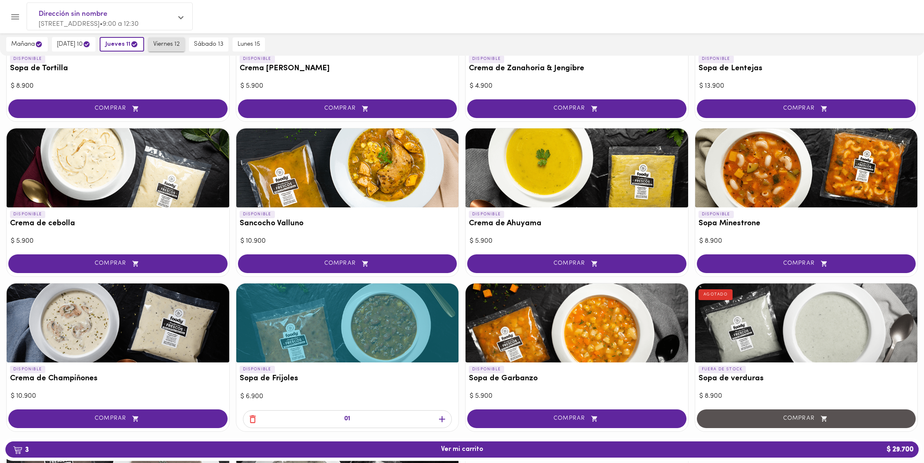 This screenshot has width=924, height=463. I want to click on span: lunes 15, so click(249, 44).